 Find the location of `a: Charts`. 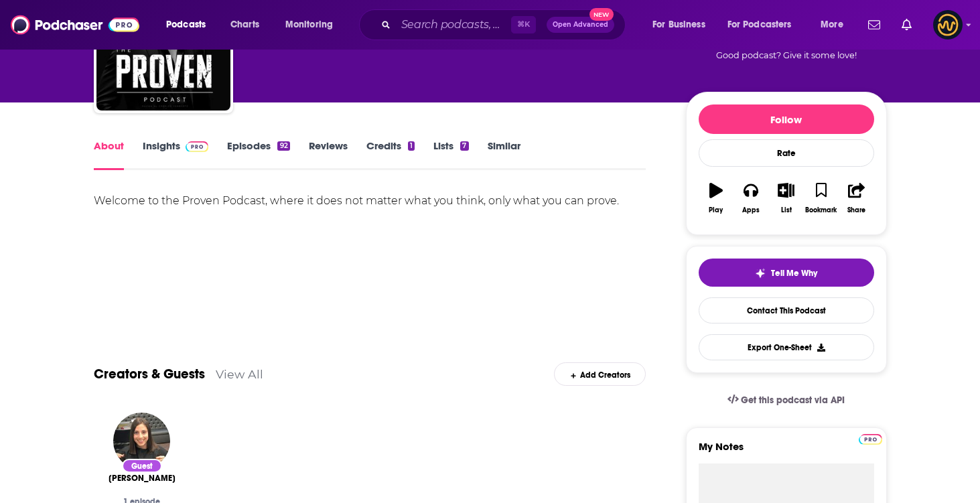

a: Charts is located at coordinates (245, 25).